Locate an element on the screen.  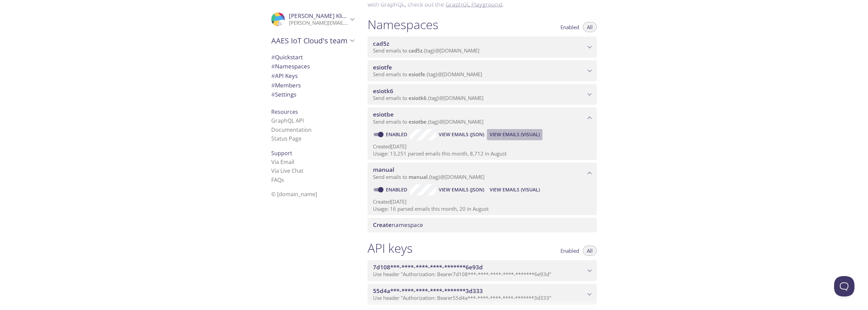
span: s is located at coordinates (282, 180).